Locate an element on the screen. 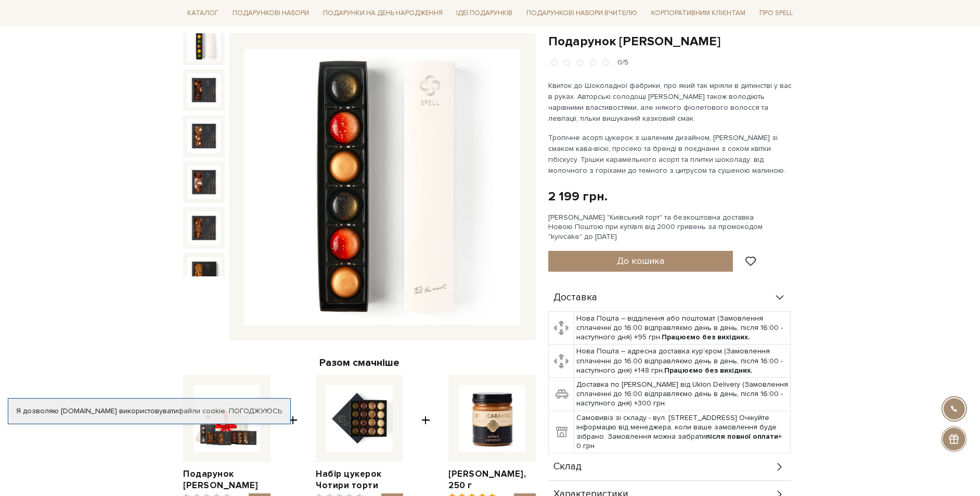  a: файли cookie is located at coordinates (201, 411).